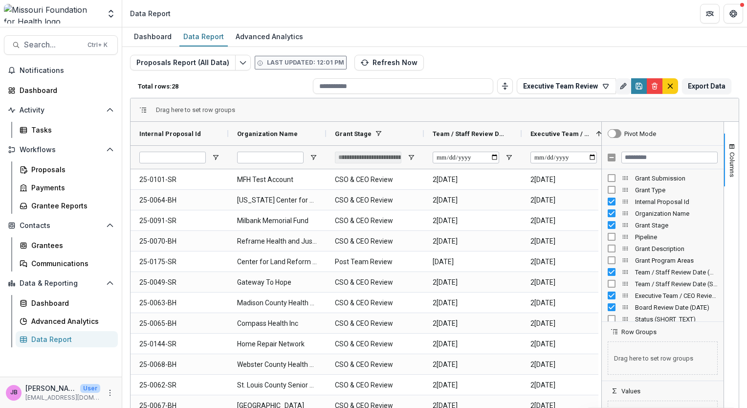  I want to click on a: Proposals, so click(66, 169).